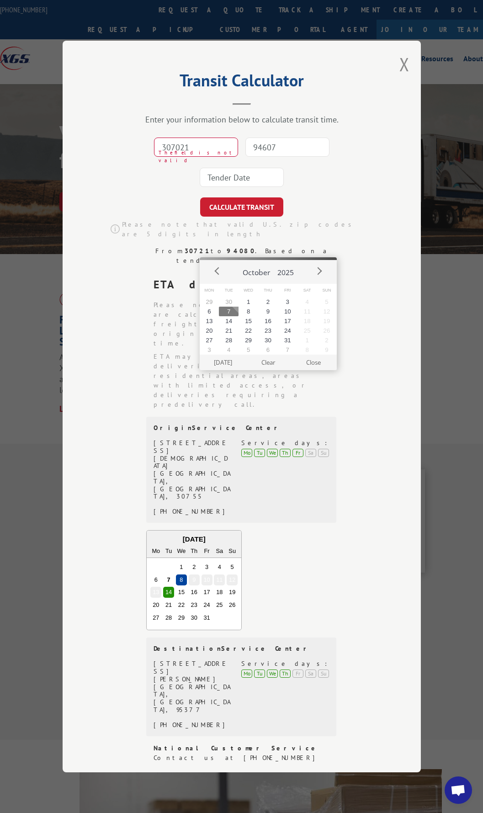  What do you see at coordinates (307, 290) in the screenshot?
I see `span: Sat` at bounding box center [307, 290].